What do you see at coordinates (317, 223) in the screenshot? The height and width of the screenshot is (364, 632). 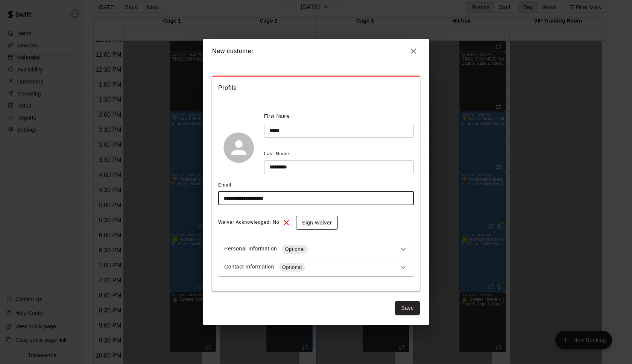 I see `button: Sign Waiver` at bounding box center [317, 223].